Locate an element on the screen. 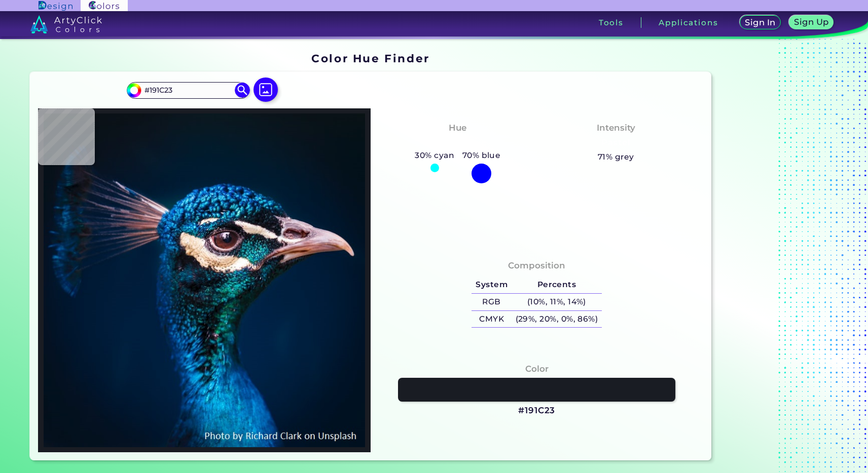  h1: Color Hue Finder is located at coordinates (370, 58).